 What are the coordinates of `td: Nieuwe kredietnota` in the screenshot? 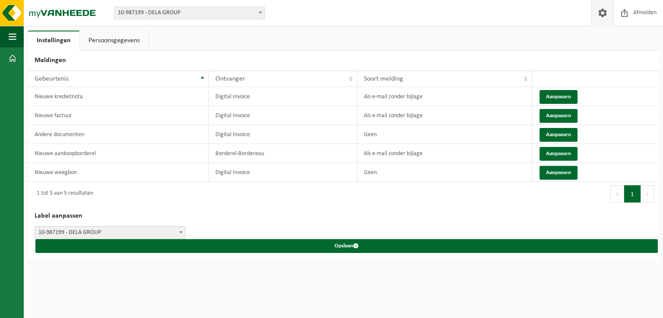 It's located at (118, 97).